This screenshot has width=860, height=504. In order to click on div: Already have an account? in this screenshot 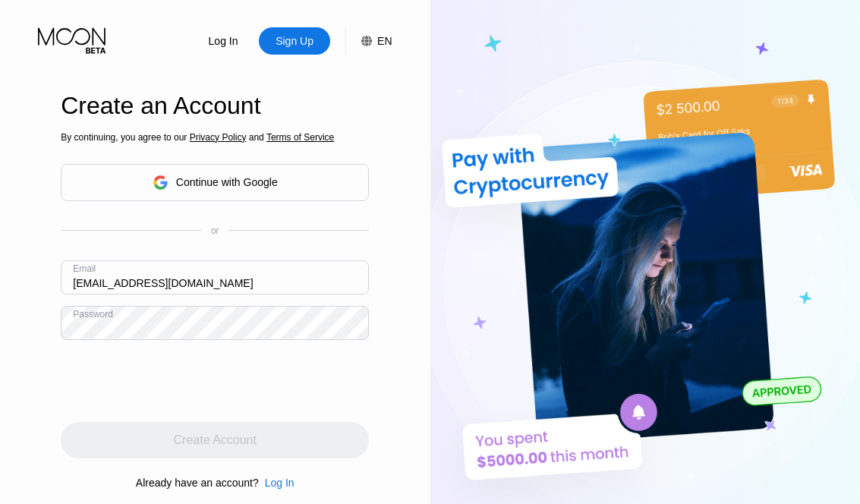, I will do `click(197, 483)`.